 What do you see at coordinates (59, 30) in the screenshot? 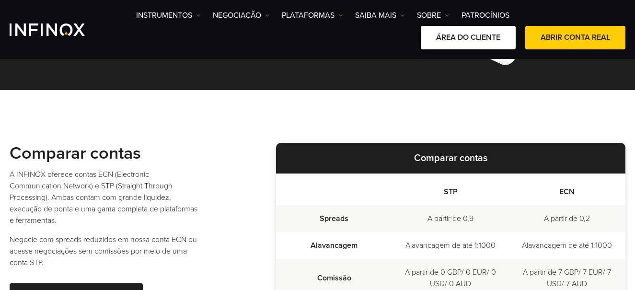
I see `a: INFINOX Logo` at bounding box center [59, 30].